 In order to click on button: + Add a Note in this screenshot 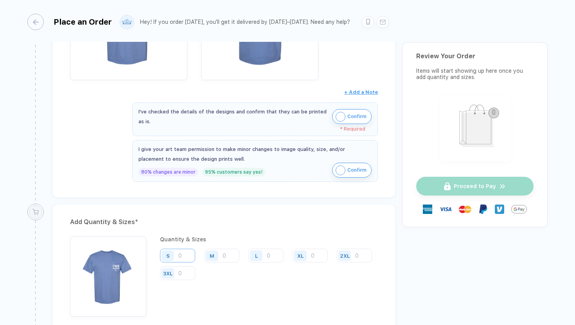, I will do `click(361, 92)`.